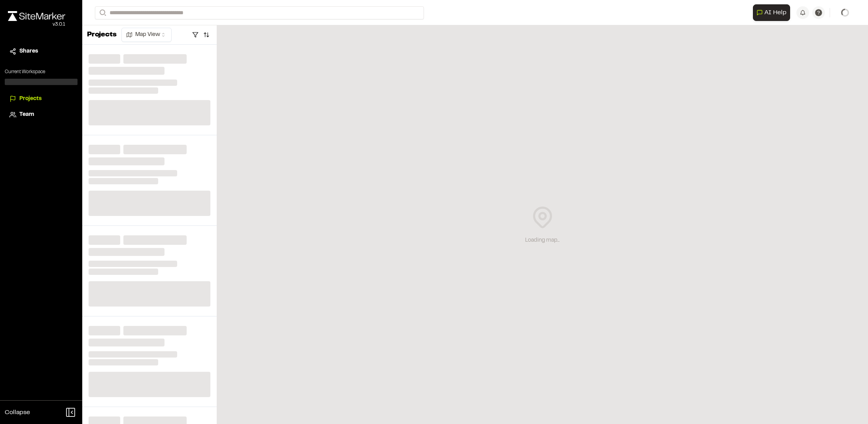  Describe the element at coordinates (102, 13) in the screenshot. I see `button: Search` at that location.